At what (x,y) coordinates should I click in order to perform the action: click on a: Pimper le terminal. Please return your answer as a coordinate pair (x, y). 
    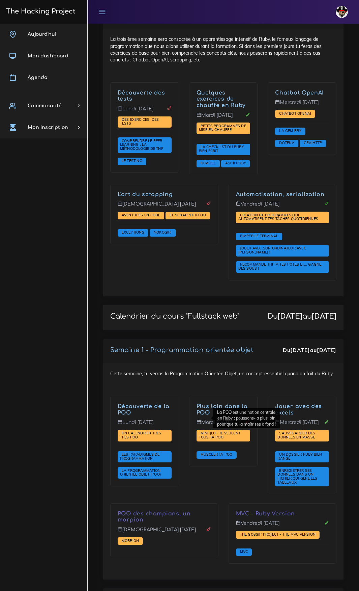
    Looking at the image, I should click on (260, 236).